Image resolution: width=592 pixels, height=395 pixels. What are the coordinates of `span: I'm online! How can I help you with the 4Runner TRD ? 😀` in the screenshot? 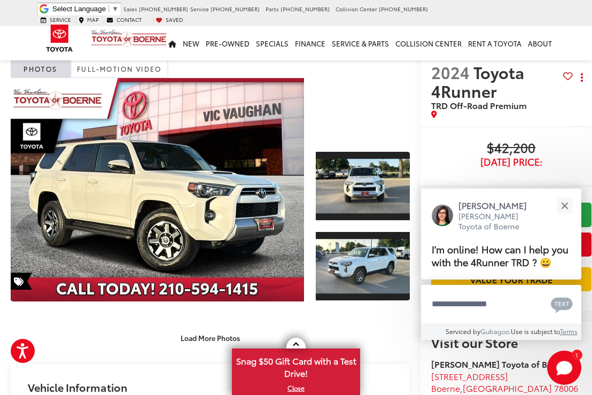 It's located at (501, 255).